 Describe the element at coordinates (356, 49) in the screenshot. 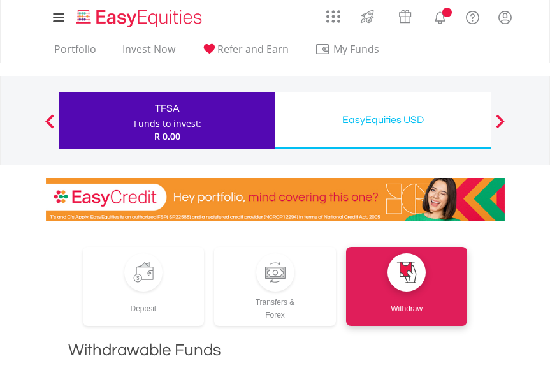

I see `span: My Funds` at that location.